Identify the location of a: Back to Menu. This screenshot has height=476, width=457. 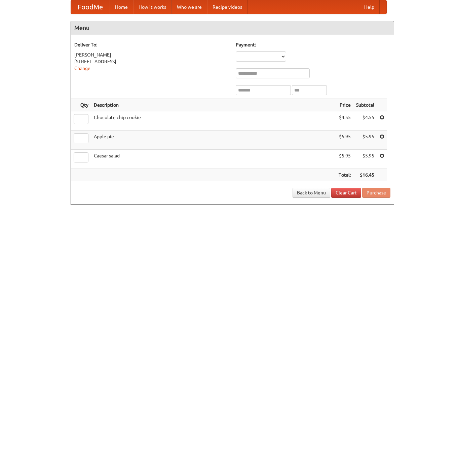
(311, 193).